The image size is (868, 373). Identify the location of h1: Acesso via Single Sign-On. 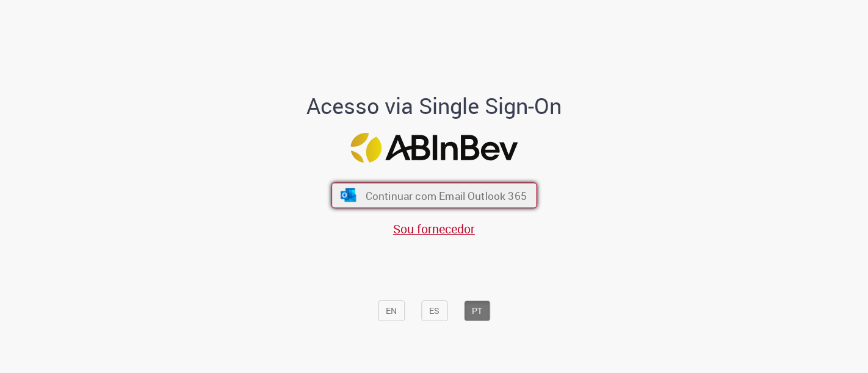
(434, 106).